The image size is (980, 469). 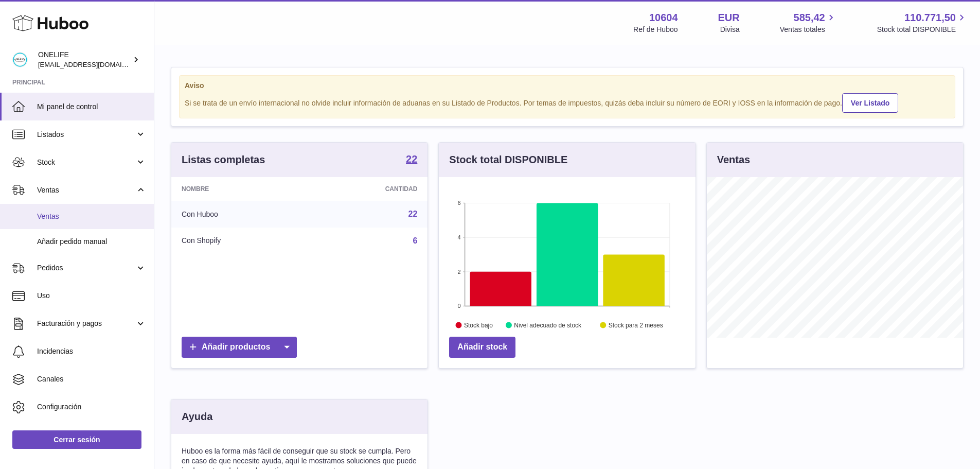 What do you see at coordinates (86, 268) in the screenshot?
I see `span: Pedidos` at bounding box center [86, 268].